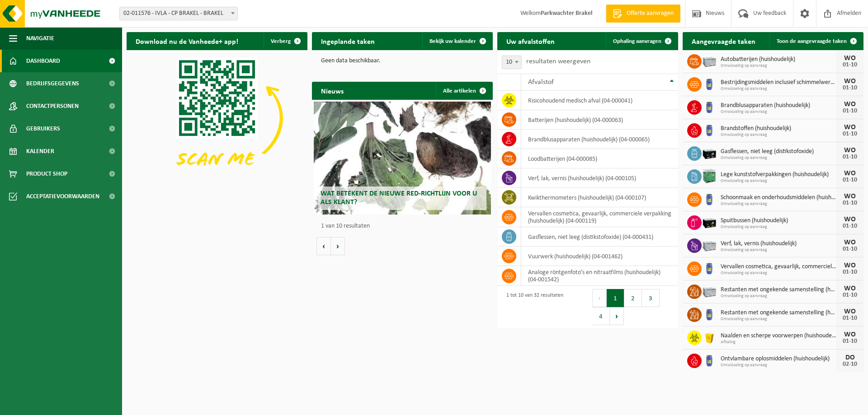  I want to click on span: Offerte aanvragen, so click(650, 13).